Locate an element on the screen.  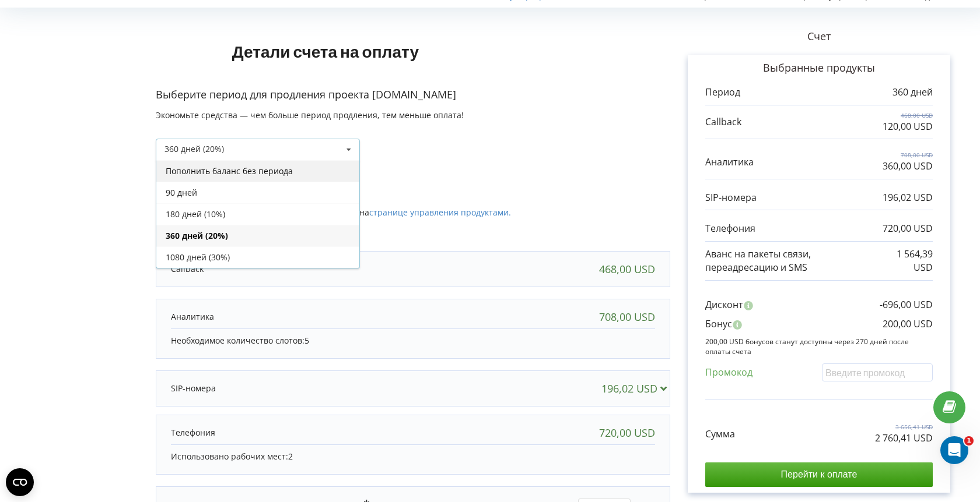
p: 360,00 USD is located at coordinates (907, 166).